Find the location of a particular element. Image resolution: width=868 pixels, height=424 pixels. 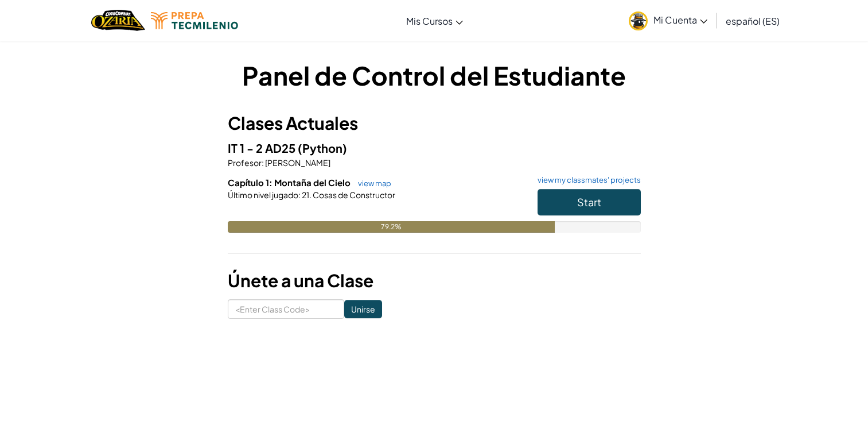

span: español (ES) is located at coordinates (753, 21).